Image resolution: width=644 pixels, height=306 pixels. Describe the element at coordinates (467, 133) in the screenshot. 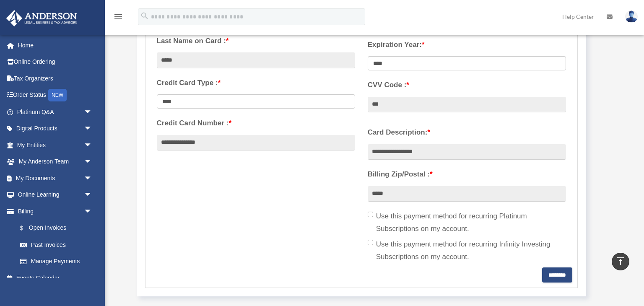

I see `label: Card Description:` at that location.